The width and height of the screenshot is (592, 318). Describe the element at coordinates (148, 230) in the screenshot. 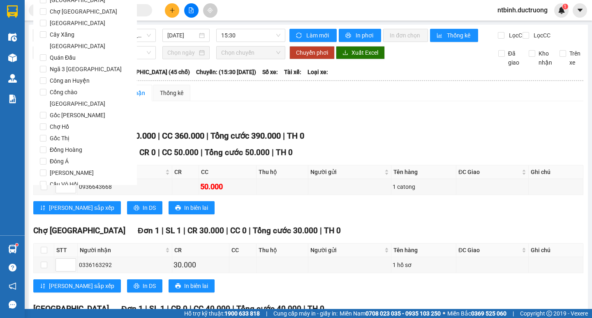

I see `span: Đơn 1` at that location.